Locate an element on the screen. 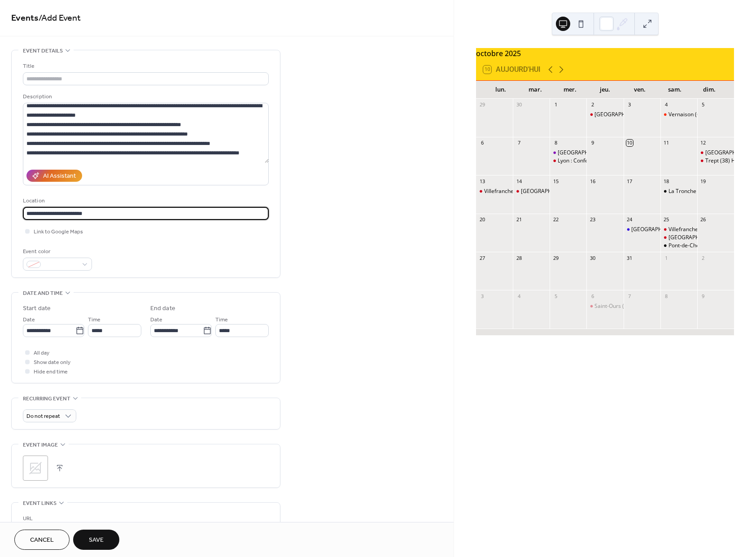  div: AI Assistant is located at coordinates (59, 176).